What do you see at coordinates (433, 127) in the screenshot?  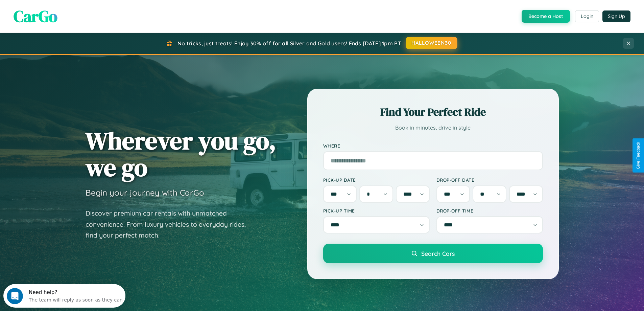 I see `p: Book in minutes, drive in style` at bounding box center [433, 127].